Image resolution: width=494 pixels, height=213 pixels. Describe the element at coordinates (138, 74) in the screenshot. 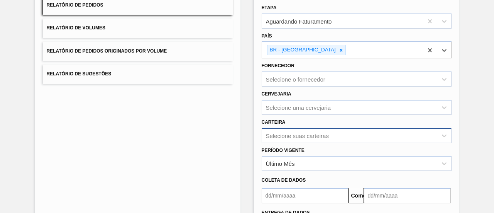

I see `button: Relatório de Sugestões` at that location.